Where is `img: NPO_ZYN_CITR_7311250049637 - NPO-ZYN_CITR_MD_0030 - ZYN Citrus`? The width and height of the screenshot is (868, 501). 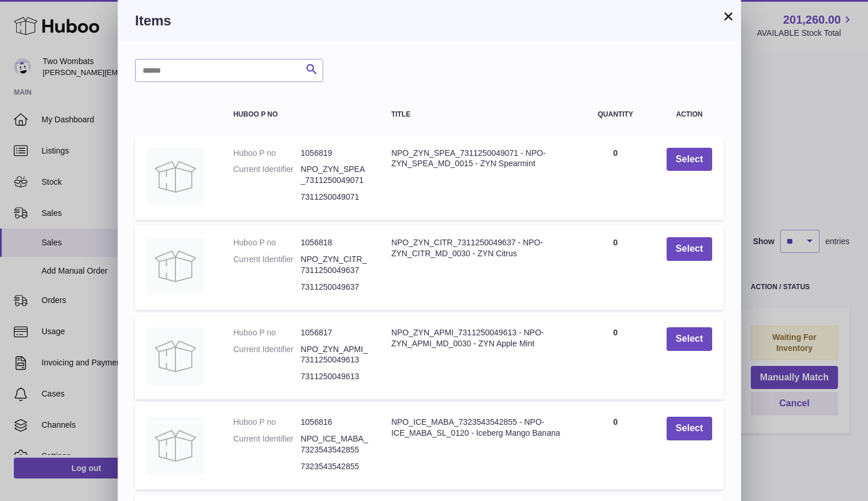 img: NPO_ZYN_CITR_7311250049637 - NPO-ZYN_CITR_MD_0030 - ZYN Citrus is located at coordinates (176, 266).